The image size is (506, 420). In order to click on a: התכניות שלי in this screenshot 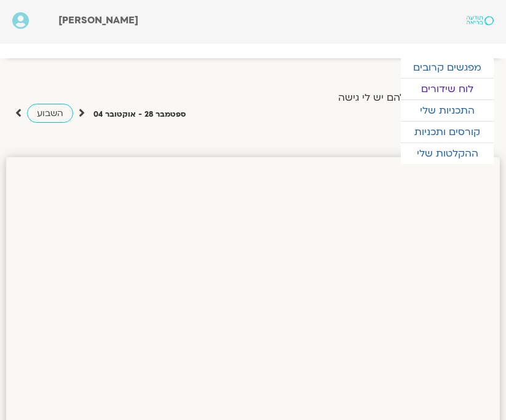, I will do `click(447, 110)`.